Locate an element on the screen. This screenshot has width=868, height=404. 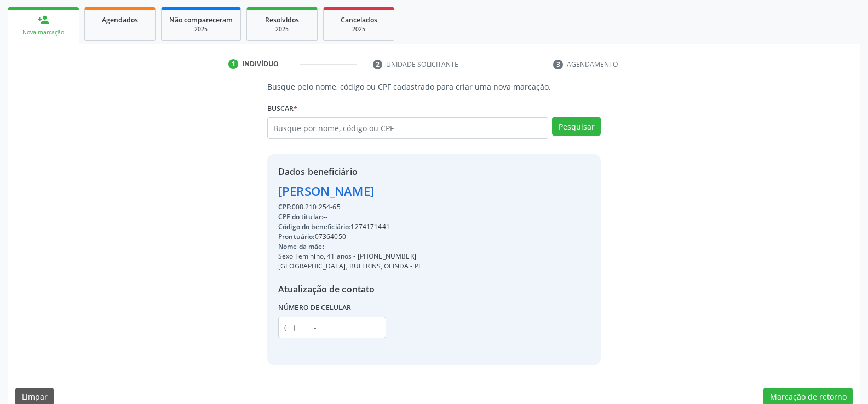
span: Não compareceram is located at coordinates (201, 20).